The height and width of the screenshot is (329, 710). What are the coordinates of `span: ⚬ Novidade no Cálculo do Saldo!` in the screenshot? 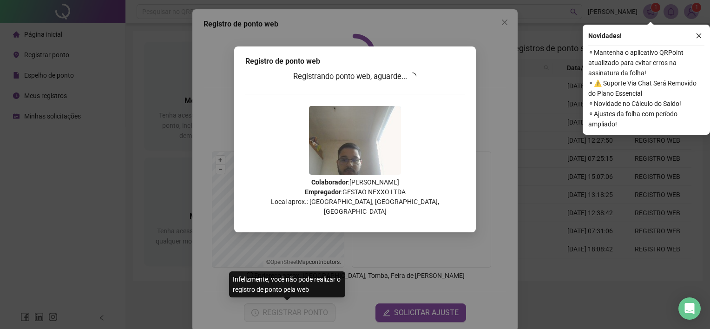 It's located at (647, 104).